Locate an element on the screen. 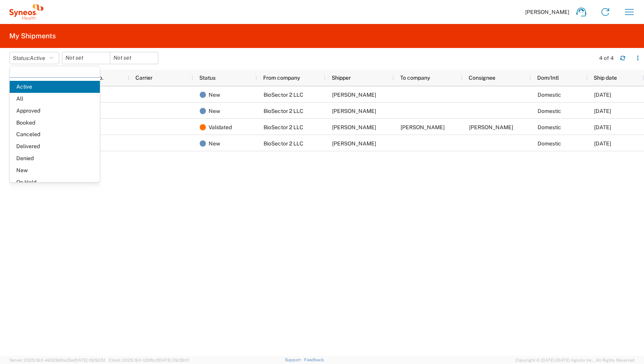 The image size is (644, 364). span: Booked is located at coordinates (55, 122).